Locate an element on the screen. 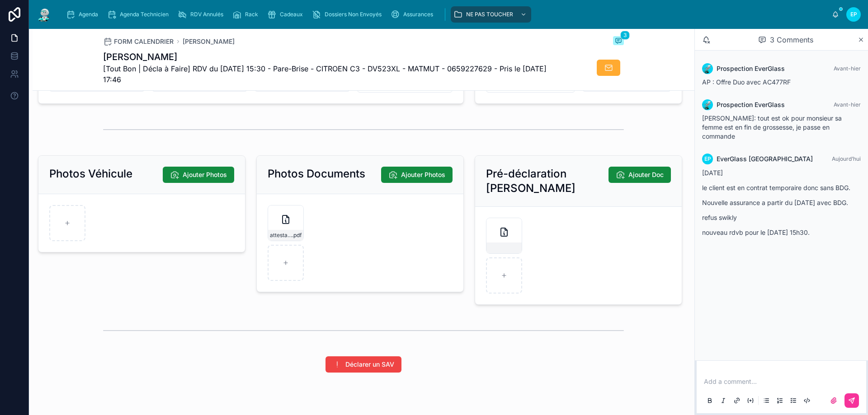 The height and width of the screenshot is (415, 868). p: le client est en contrat temporaire donc sans BDG. is located at coordinates (781, 188).